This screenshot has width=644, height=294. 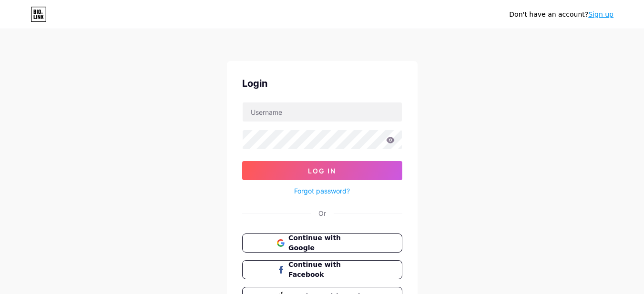 I want to click on a: Forgot password?, so click(x=322, y=191).